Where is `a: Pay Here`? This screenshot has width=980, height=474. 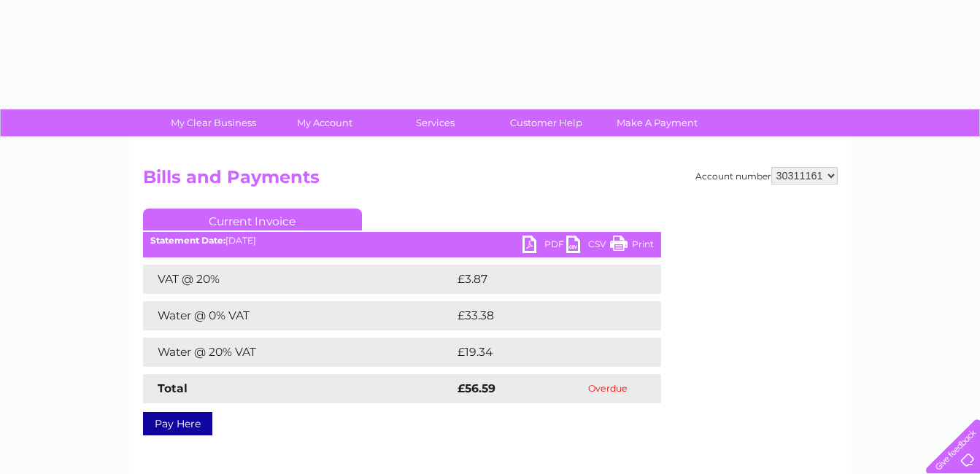
a: Pay Here is located at coordinates (177, 424).